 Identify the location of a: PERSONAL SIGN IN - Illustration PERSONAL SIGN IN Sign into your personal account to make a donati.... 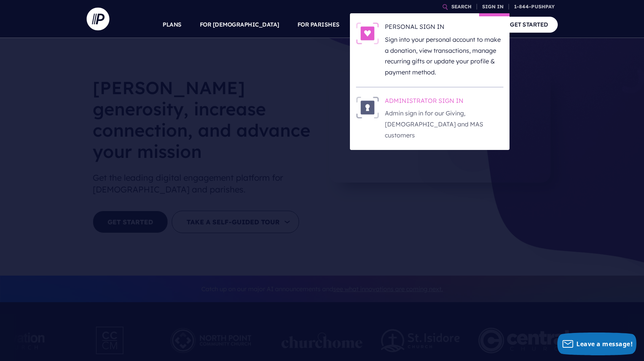
(430, 50).